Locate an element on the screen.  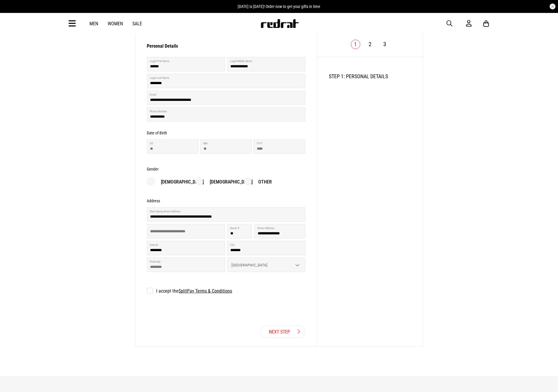
button: Open LiveChat chat widget is located at coordinates (14, 11).